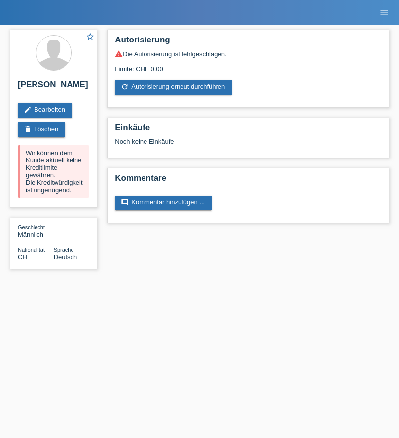 The height and width of the screenshot is (438, 399). What do you see at coordinates (90, 37) in the screenshot?
I see `i: star_border` at bounding box center [90, 37].